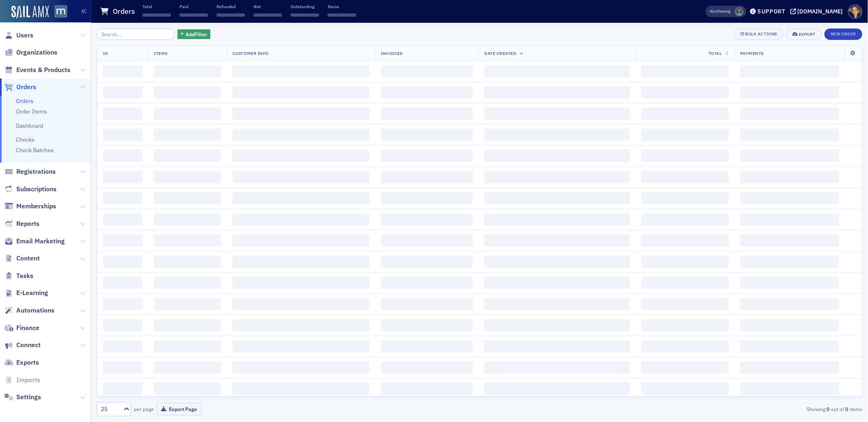 This screenshot has height=422, width=868. What do you see at coordinates (27, 362) in the screenshot?
I see `span: Exports` at bounding box center [27, 362].